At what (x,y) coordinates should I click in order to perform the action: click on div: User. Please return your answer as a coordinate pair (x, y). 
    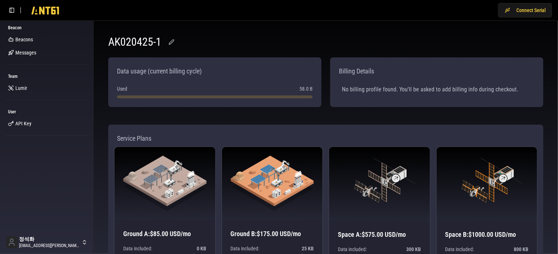
    Looking at the image, I should click on (46, 112).